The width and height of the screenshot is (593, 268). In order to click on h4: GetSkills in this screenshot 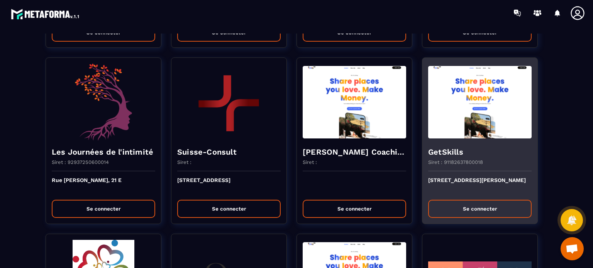, I will do `click(480, 152)`.